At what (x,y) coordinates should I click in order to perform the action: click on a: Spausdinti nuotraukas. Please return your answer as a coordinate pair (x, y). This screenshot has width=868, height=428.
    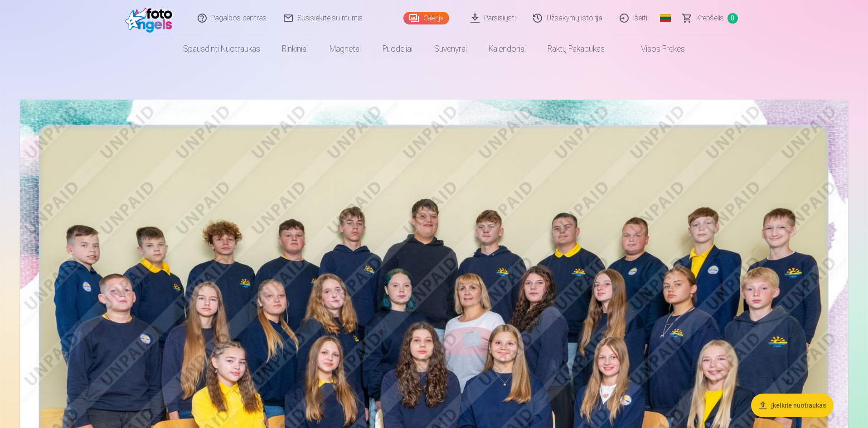
    Looking at the image, I should click on (222, 49).